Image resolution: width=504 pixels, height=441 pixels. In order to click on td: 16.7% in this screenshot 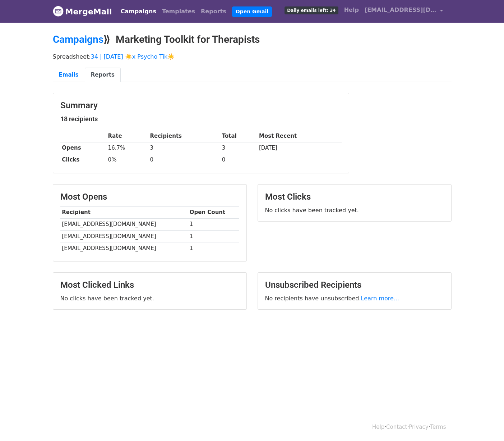, I will do `click(127, 148)`.